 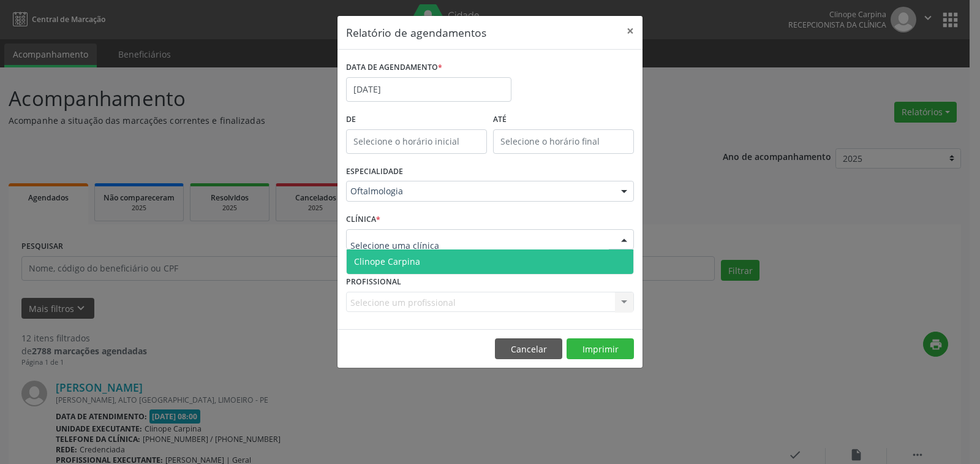 What do you see at coordinates (429, 90) in the screenshot?
I see `input: Selecione uma data ou intervalo` at bounding box center [429, 90].